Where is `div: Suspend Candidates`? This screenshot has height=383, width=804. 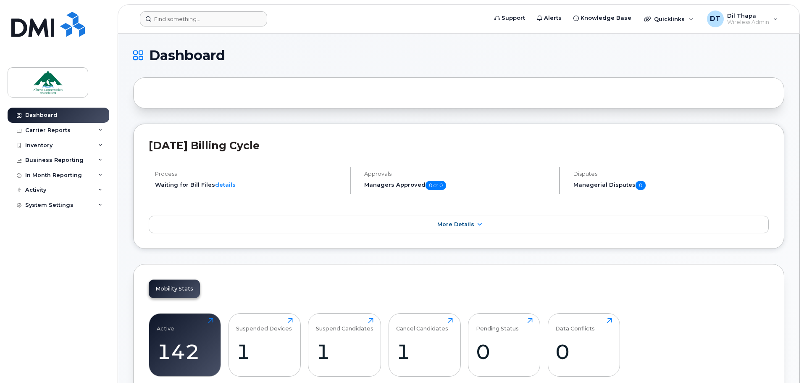
div: Suspend Candidates is located at coordinates (344, 324).